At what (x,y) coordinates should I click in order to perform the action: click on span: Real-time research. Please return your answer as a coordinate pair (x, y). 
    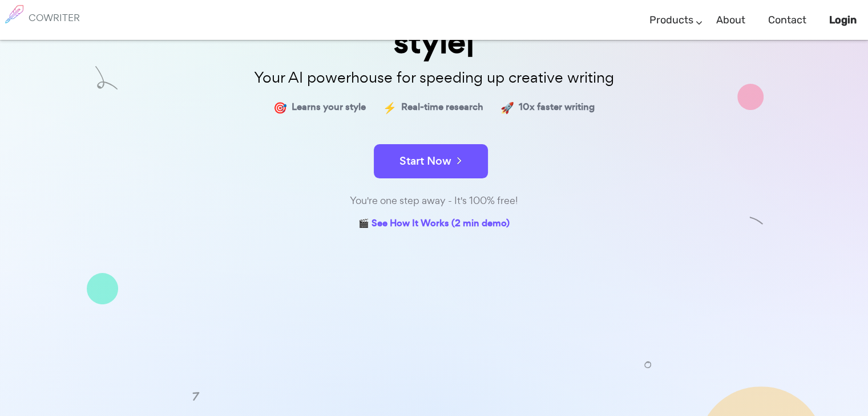
    Looking at the image, I should click on (442, 107).